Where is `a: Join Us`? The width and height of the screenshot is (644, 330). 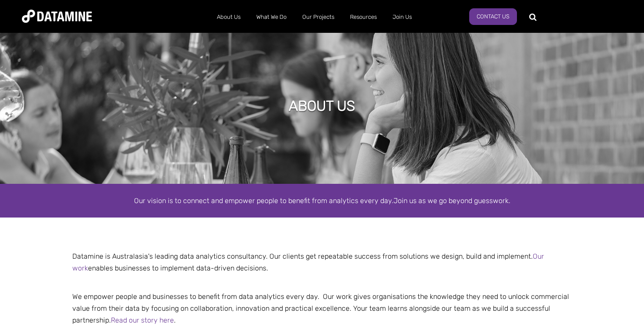 a: Join Us is located at coordinates (402, 17).